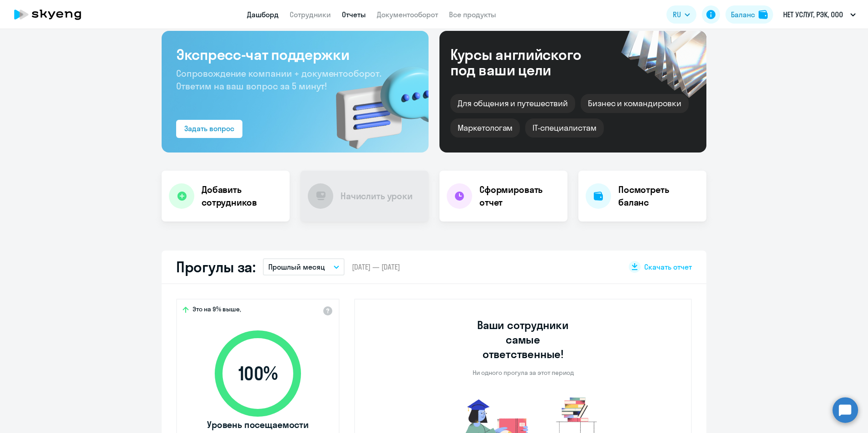 The image size is (868, 433). Describe the element at coordinates (659, 196) in the screenshot. I see `h4: Посмотреть баланс` at that location.